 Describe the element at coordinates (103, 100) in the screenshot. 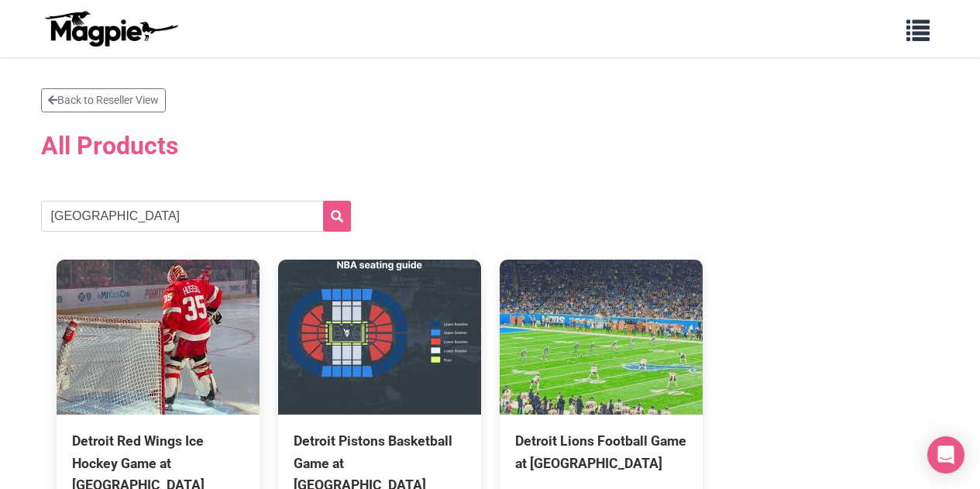

I see `a: Back to Reseller View` at that location.